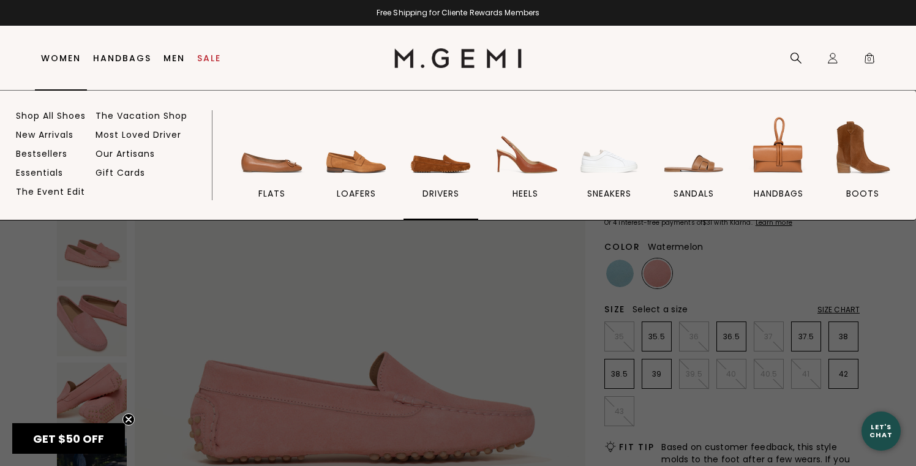  What do you see at coordinates (42, 154) in the screenshot?
I see `a: Bestsellers` at bounding box center [42, 154].